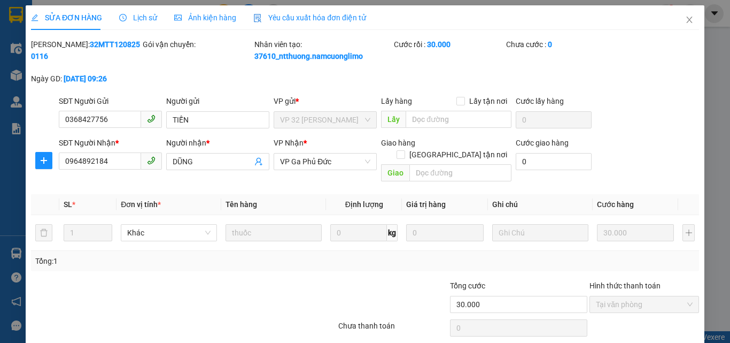 Image resolution: width=730 pixels, height=343 pixels. Describe the element at coordinates (426, 204) in the screenshot. I see `span: Giá trị hàng` at that location.